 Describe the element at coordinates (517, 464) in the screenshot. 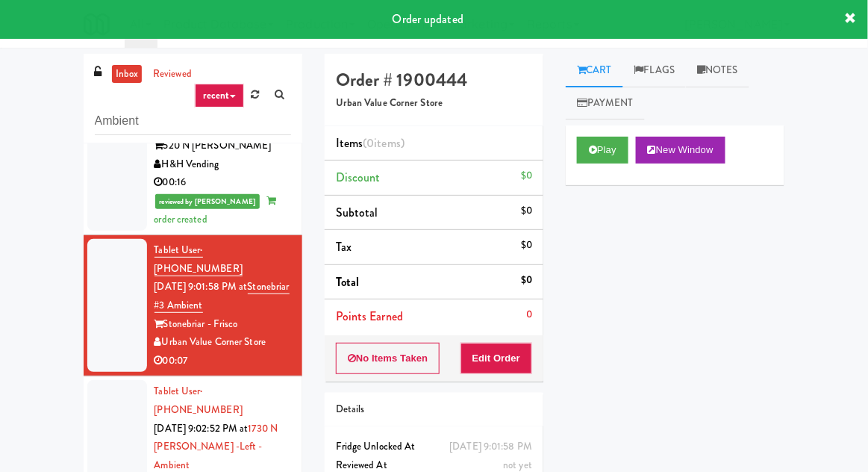

I see `span: not yet` at that location.